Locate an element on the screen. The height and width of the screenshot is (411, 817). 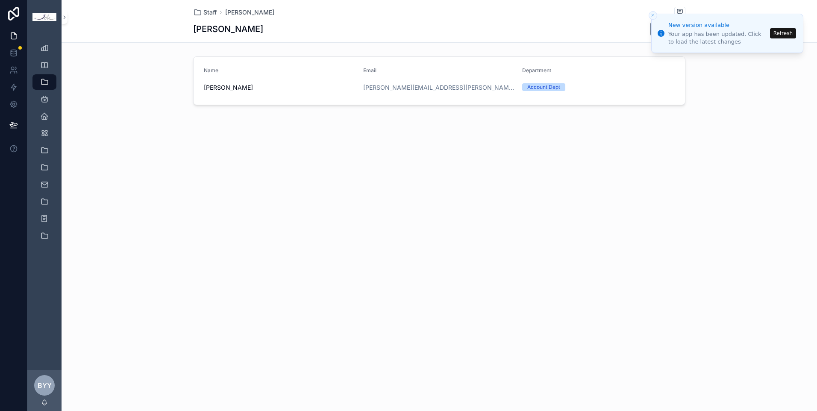
img: App logo is located at coordinates (44, 17).